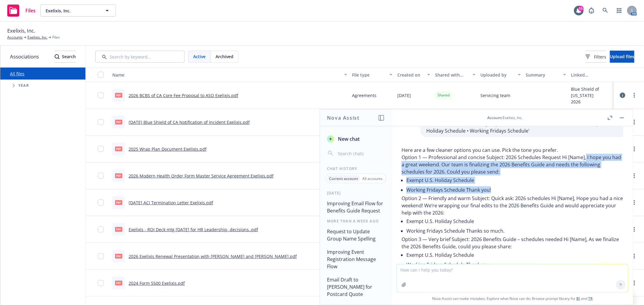 The width and height of the screenshot is (644, 305). I want to click on button: Linked associations, so click(591, 75).